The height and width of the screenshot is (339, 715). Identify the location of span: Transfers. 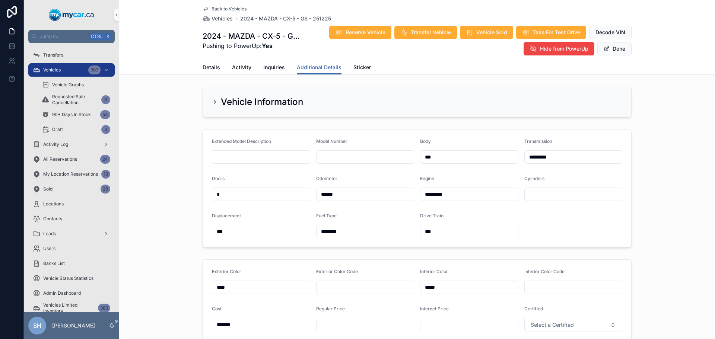
(53, 55).